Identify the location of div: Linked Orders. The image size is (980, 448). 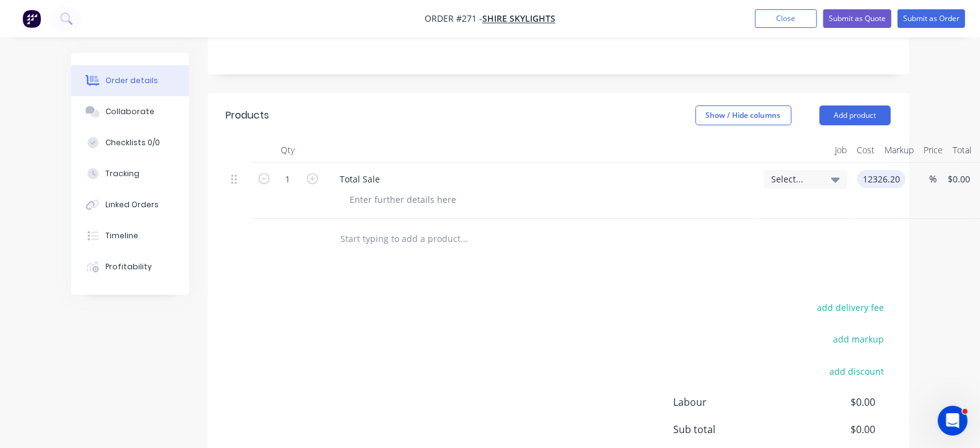
(132, 205).